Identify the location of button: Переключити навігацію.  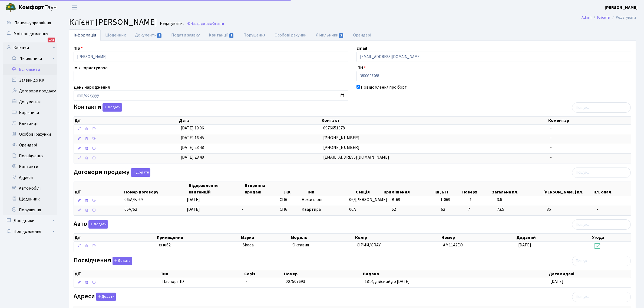
(74, 7).